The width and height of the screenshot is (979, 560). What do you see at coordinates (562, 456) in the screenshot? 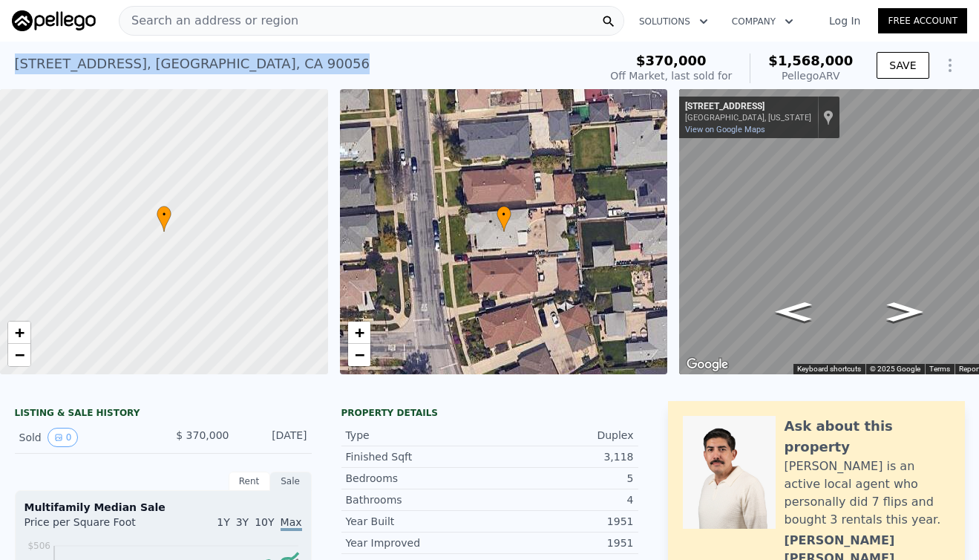
I see `div: 3,118` at bounding box center [562, 456].